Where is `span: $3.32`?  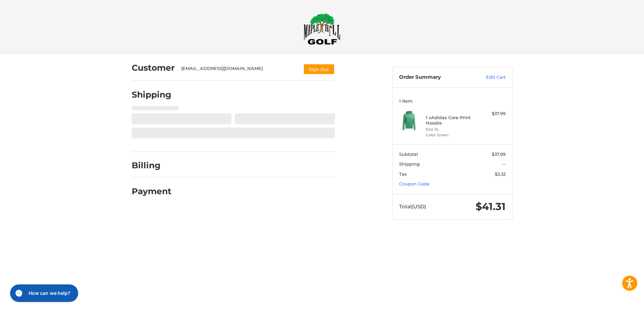 span: $3.32 is located at coordinates (500, 174).